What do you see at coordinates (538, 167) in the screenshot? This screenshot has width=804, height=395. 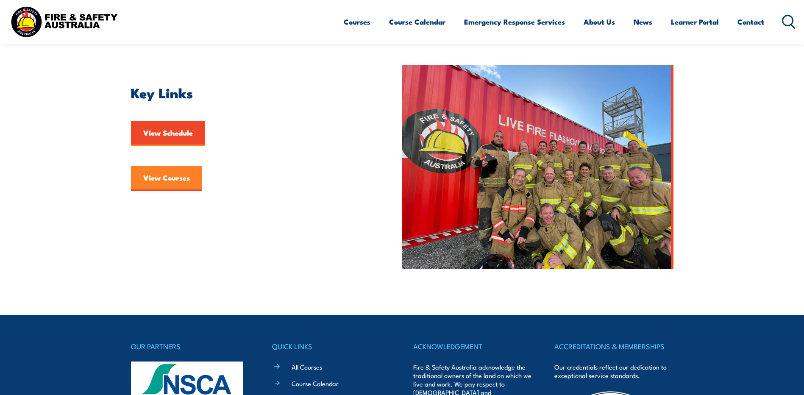 I see `img: FSA People – Team photo aug 2023` at bounding box center [538, 167].